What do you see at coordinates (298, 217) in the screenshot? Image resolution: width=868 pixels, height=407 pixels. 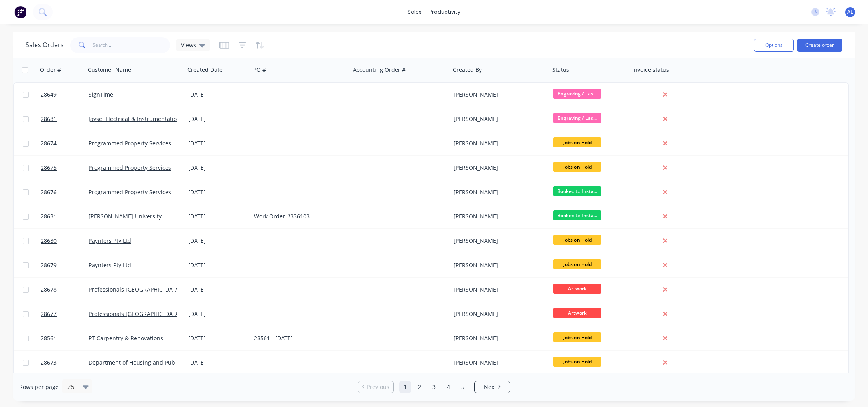 I see `div: Work Order #336103` at bounding box center [298, 217].